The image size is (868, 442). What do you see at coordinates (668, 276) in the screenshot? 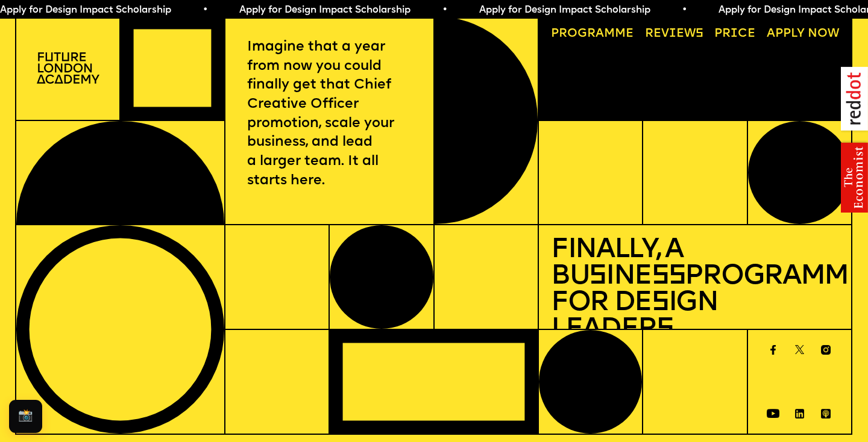
I see `span: ss` at bounding box center [668, 276].